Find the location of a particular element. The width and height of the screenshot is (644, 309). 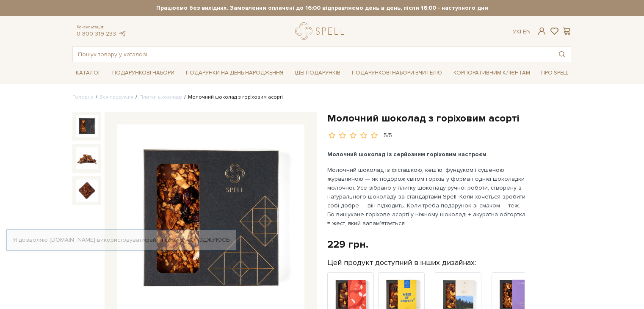

a: En is located at coordinates (527, 31).